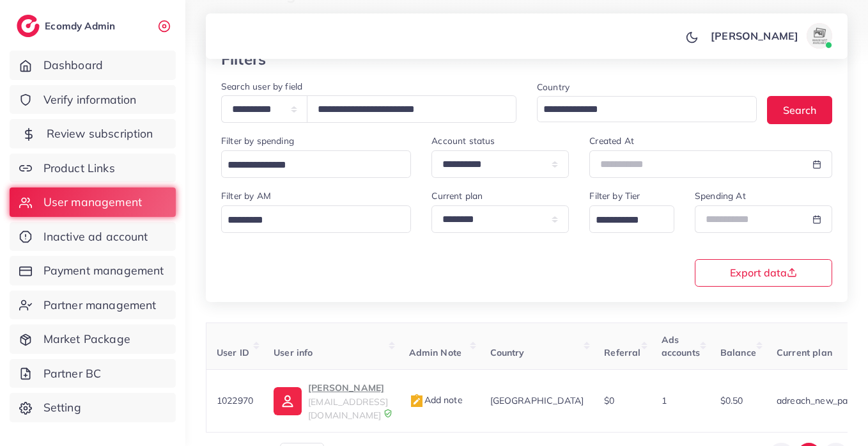 The width and height of the screenshot is (868, 446). What do you see at coordinates (80, 168) in the screenshot?
I see `span: Product Links` at bounding box center [80, 168].